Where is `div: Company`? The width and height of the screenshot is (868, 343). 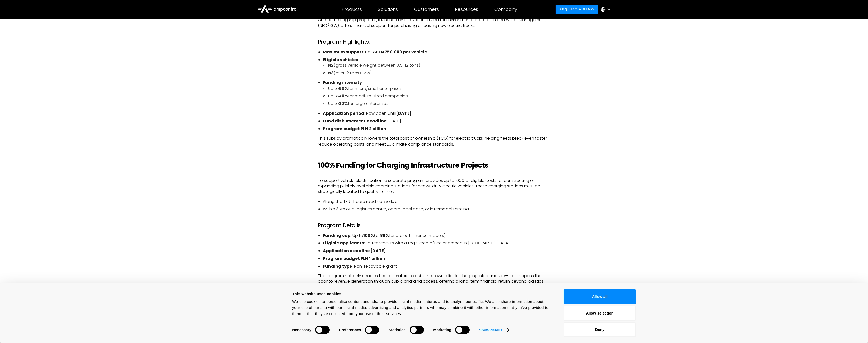 div: Company is located at coordinates (506, 9).